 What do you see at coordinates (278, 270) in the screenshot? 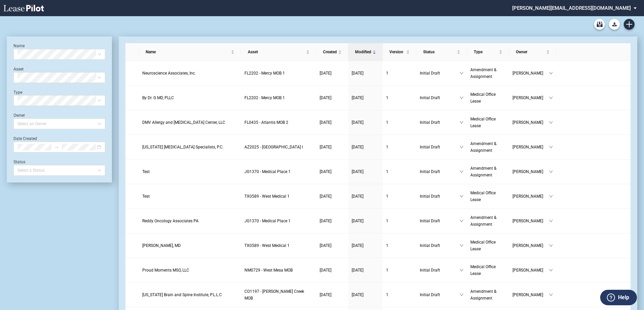
I see `a: NM0729 - West Mesa MOB` at bounding box center [278, 270].